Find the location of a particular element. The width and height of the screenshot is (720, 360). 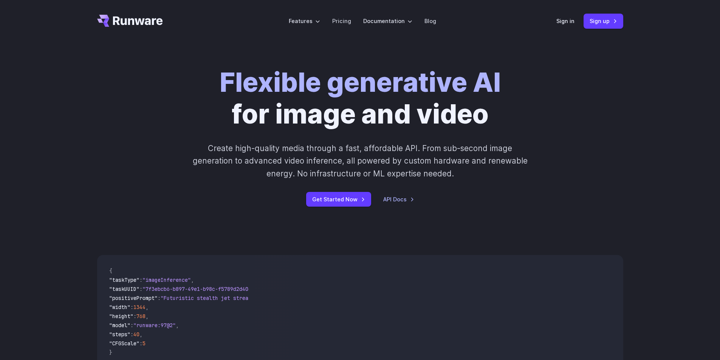

span: "runware:97@2" is located at coordinates (155, 325).